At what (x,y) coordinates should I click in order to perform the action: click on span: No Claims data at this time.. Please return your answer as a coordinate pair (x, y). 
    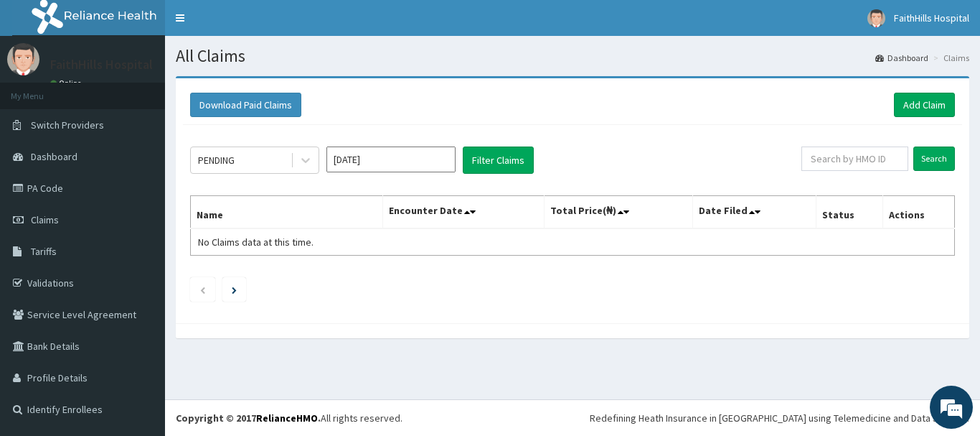
    Looking at the image, I should click on (255, 242).